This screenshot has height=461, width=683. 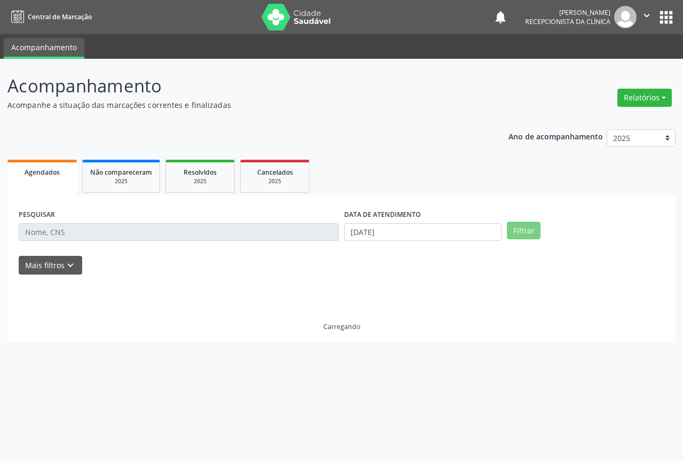 I want to click on button: apps, so click(x=666, y=17).